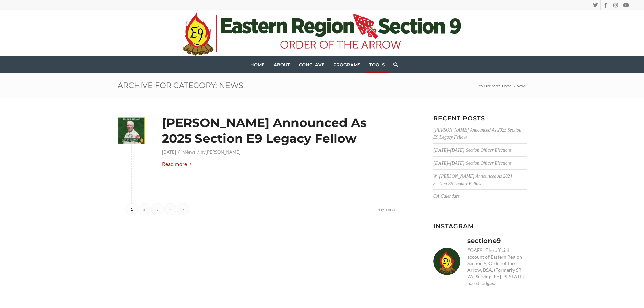 The image size is (644, 308). What do you see at coordinates (312, 65) in the screenshot?
I see `a: Conclave` at bounding box center [312, 65].